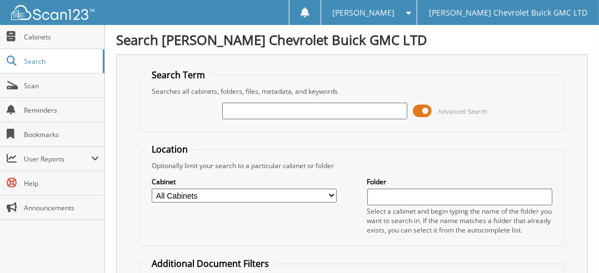 This screenshot has height=273, width=599. I want to click on span: Scan, so click(61, 86).